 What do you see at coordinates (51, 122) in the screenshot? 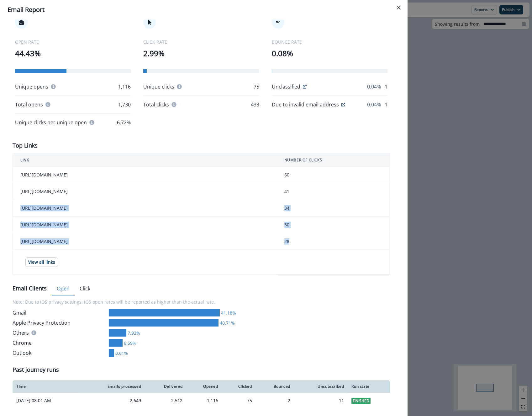
I see `p: Unique clicks per unique open` at bounding box center [51, 122].